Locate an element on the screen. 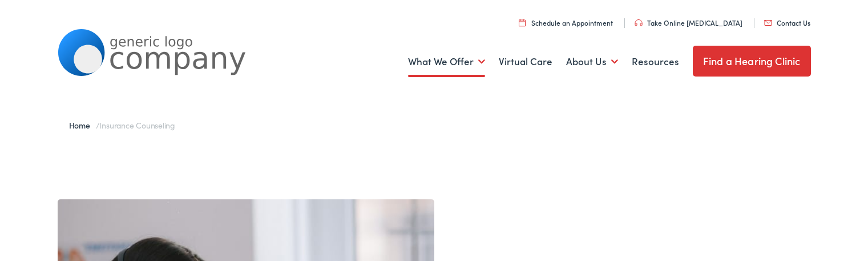  a: Find a Hearing Clinic is located at coordinates (751, 61).